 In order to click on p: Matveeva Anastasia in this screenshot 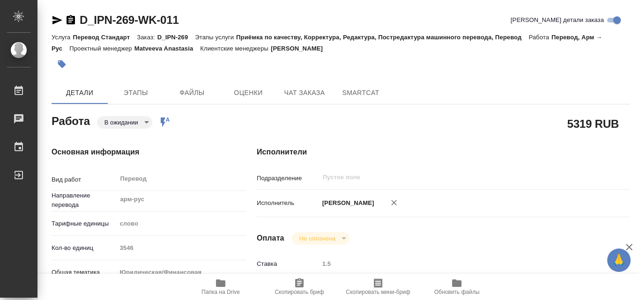, I will do `click(167, 48)`.